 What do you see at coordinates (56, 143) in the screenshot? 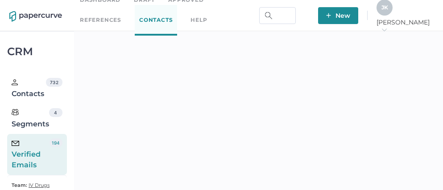
I see `div: 194` at bounding box center [56, 143].